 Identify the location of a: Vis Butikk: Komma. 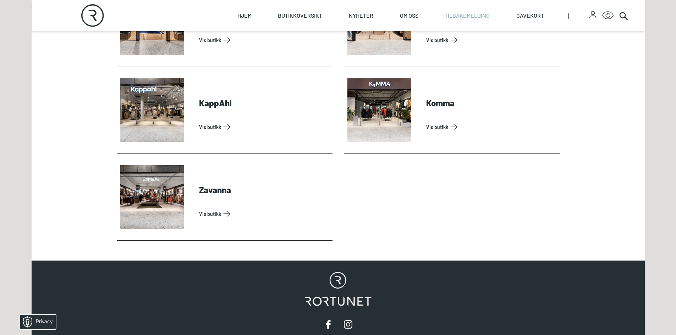
(492, 127).